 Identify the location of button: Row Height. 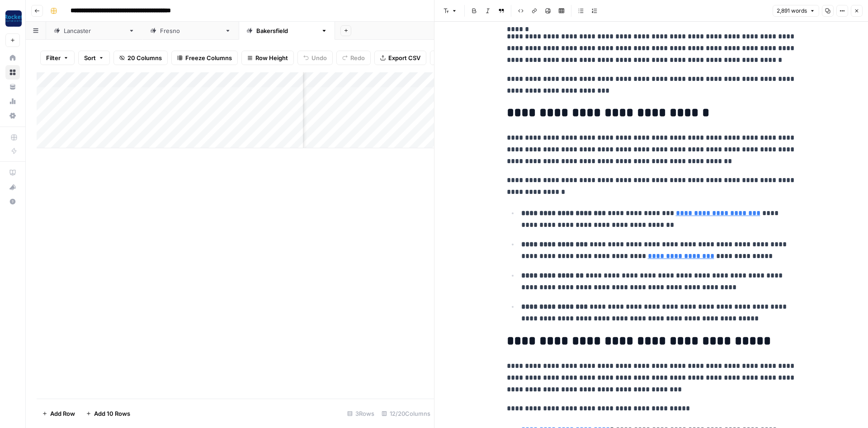
(268, 58).